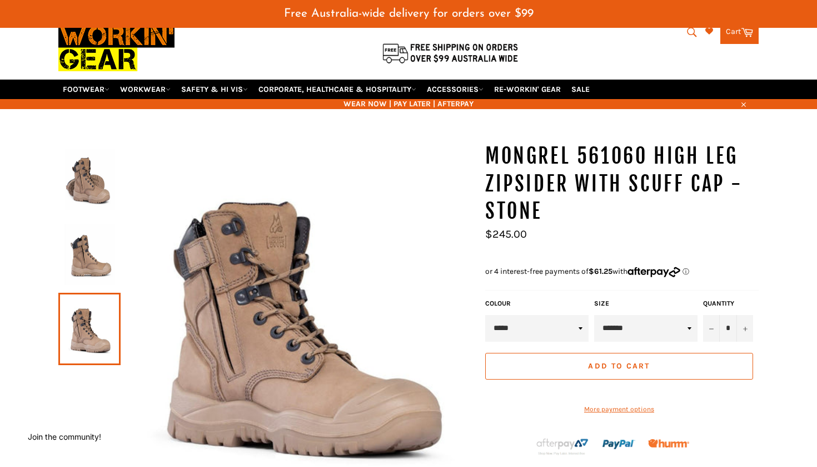 This screenshot has height=467, width=817. What do you see at coordinates (506, 234) in the screenshot?
I see `span: $245.00` at bounding box center [506, 234].